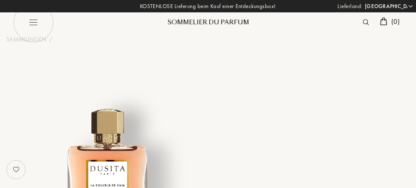 This screenshot has height=188, width=416. What do you see at coordinates (395, 21) in the screenshot?
I see `span: ( 0 )` at bounding box center [395, 21].